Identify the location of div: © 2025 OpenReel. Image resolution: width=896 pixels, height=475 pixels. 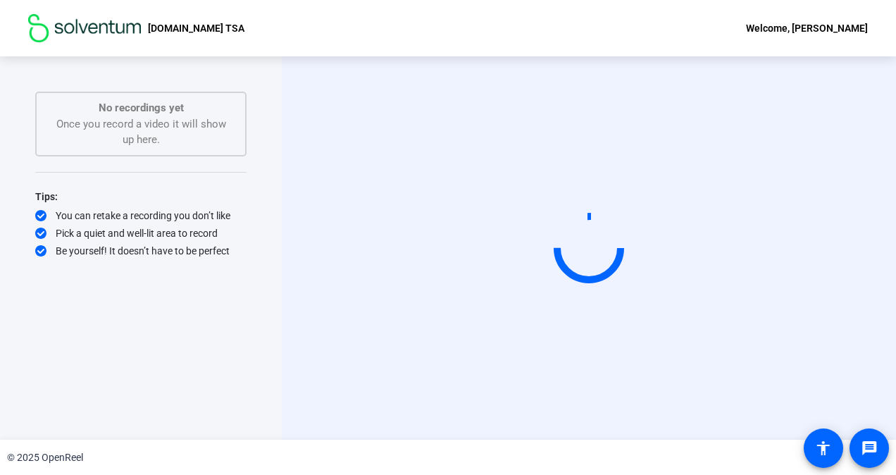
(45, 457).